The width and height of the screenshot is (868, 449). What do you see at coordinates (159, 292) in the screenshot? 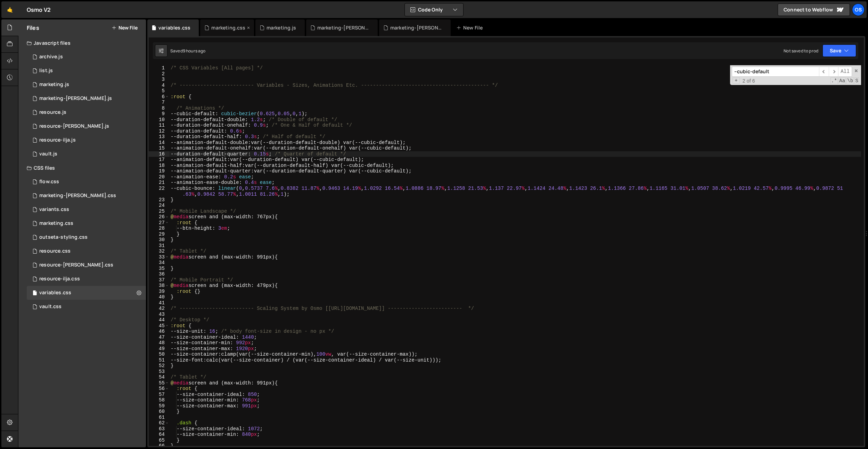
I see `div: 39` at bounding box center [159, 292].